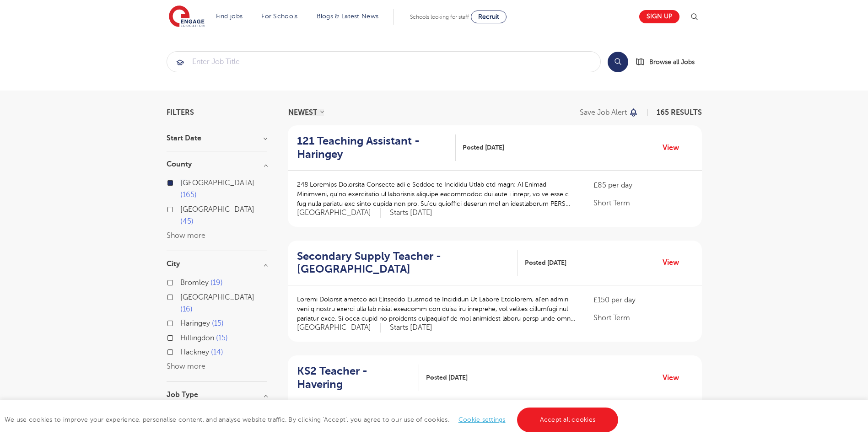 This screenshot has height=440, width=868. Describe the element at coordinates (197, 338) in the screenshot. I see `span: Hillingdon` at that location.